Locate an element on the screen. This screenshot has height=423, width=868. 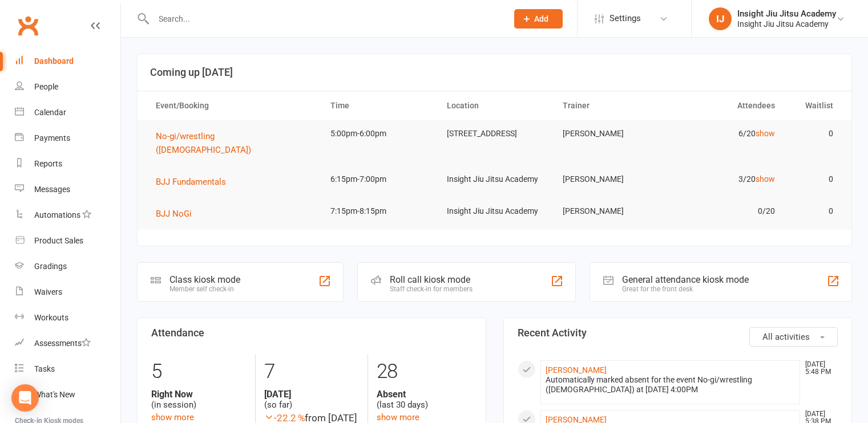
div: What's New is located at coordinates (54, 395).